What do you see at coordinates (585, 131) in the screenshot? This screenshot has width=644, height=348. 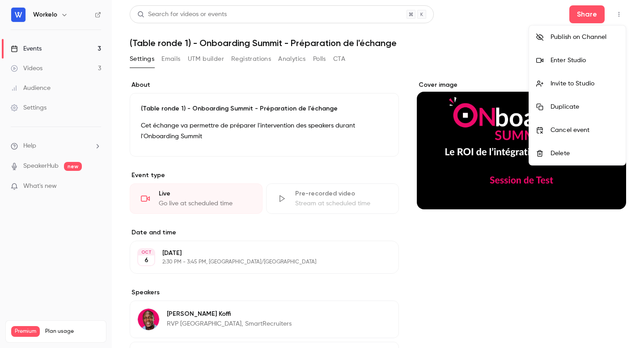 I see `div: Cancel event` at bounding box center [585, 131].